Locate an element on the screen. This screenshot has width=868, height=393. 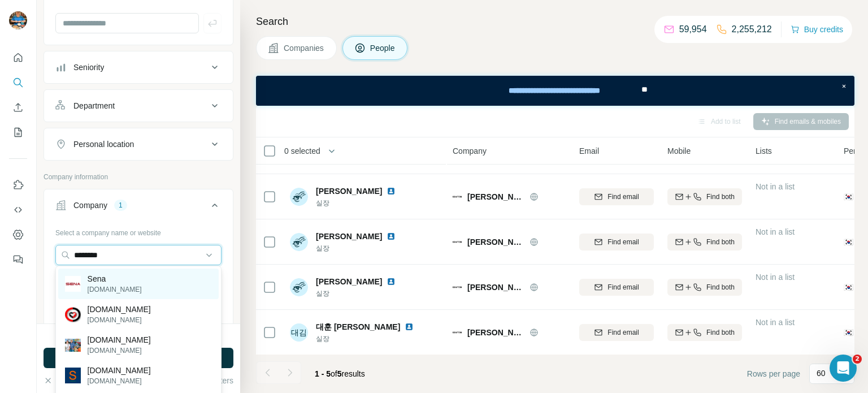
div: Personal location is located at coordinates (103, 144).